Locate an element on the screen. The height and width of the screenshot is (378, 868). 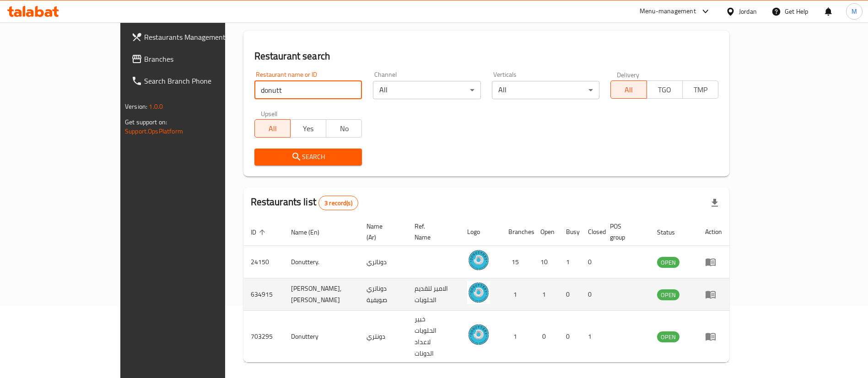
span: Ref. Name is located at coordinates (431, 232).